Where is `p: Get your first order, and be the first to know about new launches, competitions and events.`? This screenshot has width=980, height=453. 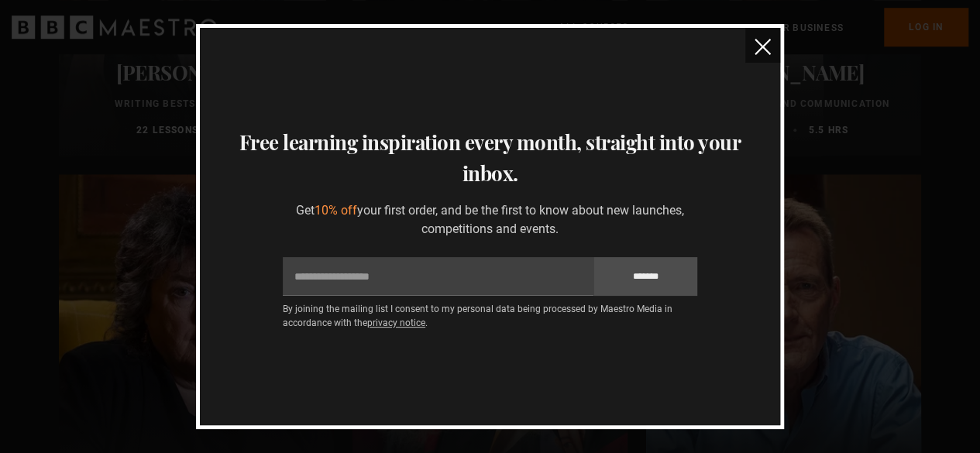 p: Get your first order, and be the first to know about new launches, competitions and events. is located at coordinates (490, 220).